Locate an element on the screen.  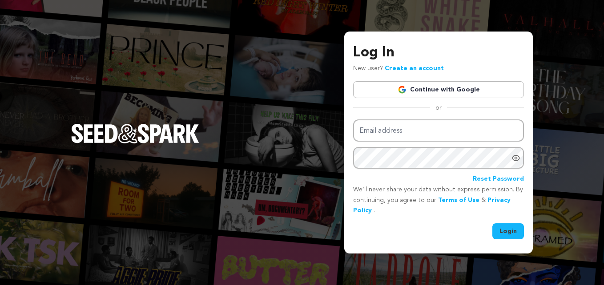
a: Continue with Google is located at coordinates (438, 90).